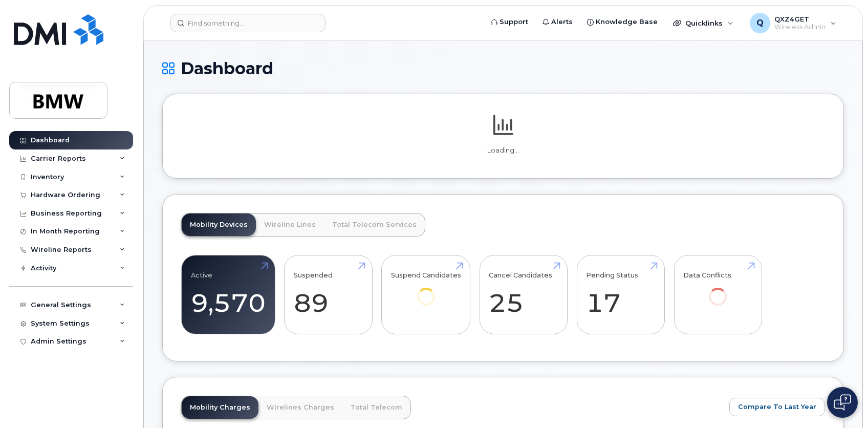  I want to click on a: Pending Status 17, so click(621, 295).